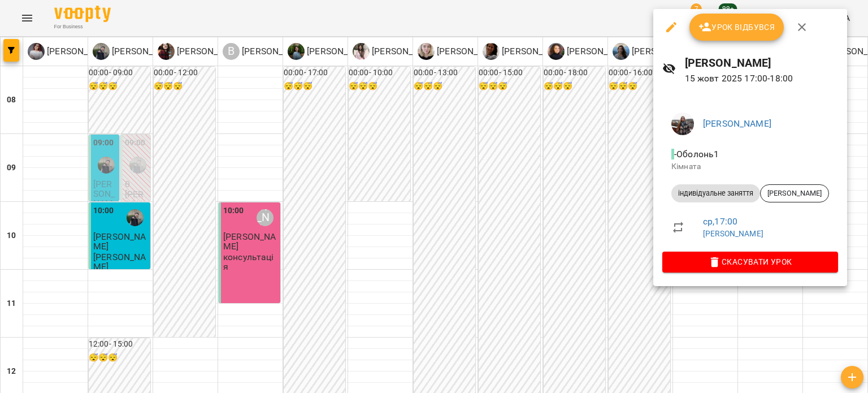 The height and width of the screenshot is (393, 868). What do you see at coordinates (750, 262) in the screenshot?
I see `span: Скасувати Урок` at bounding box center [750, 262].